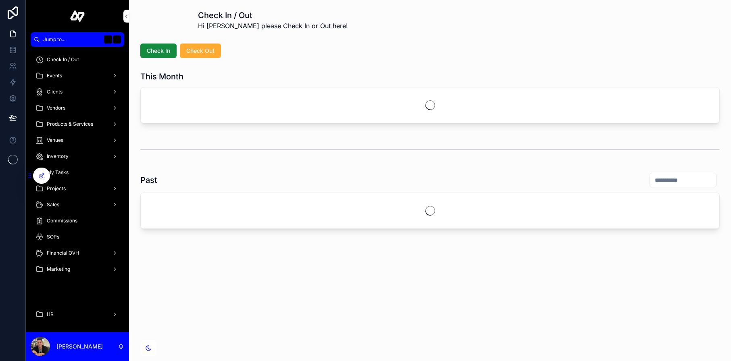 The height and width of the screenshot is (361, 731). Describe the element at coordinates (200, 51) in the screenshot. I see `span: Check Out` at that location.